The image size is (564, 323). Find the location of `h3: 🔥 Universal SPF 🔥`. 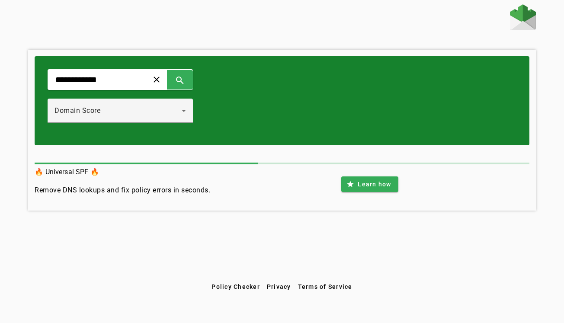

h3: 🔥 Universal SPF 🔥 is located at coordinates (122, 172).